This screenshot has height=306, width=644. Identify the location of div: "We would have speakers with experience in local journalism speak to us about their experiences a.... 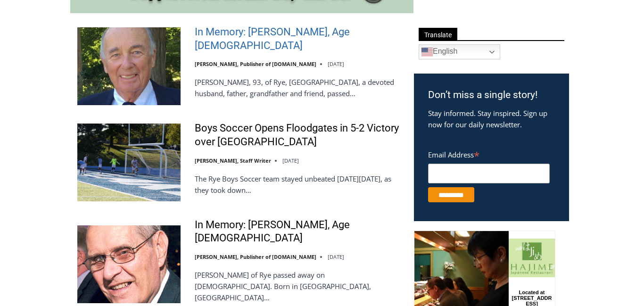
(342, 46).